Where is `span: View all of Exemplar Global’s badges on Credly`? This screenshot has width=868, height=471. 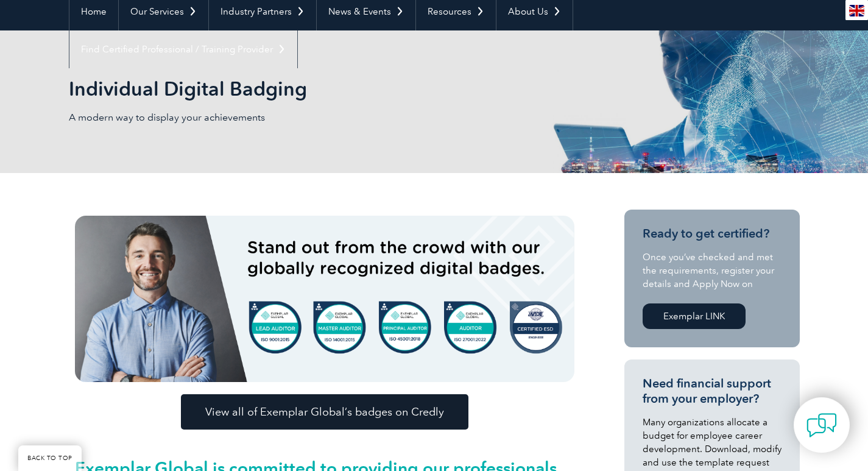
span: View all of Exemplar Global’s badges on Credly is located at coordinates (325, 412).